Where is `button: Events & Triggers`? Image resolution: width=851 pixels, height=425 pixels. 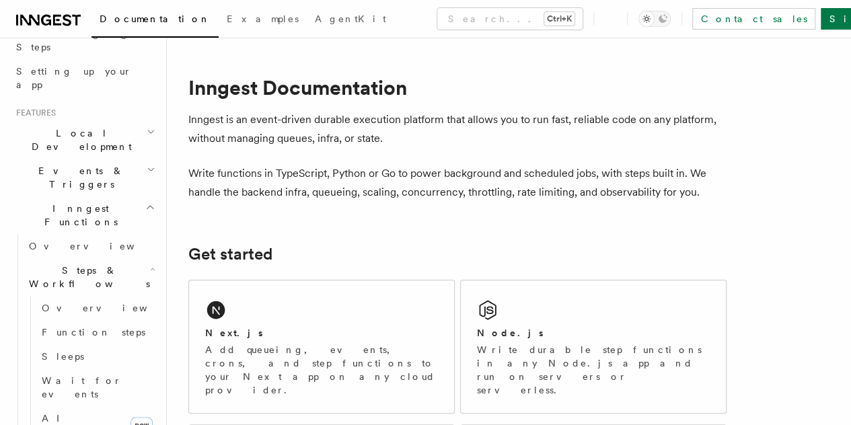 button: Events & Triggers is located at coordinates (84, 178).